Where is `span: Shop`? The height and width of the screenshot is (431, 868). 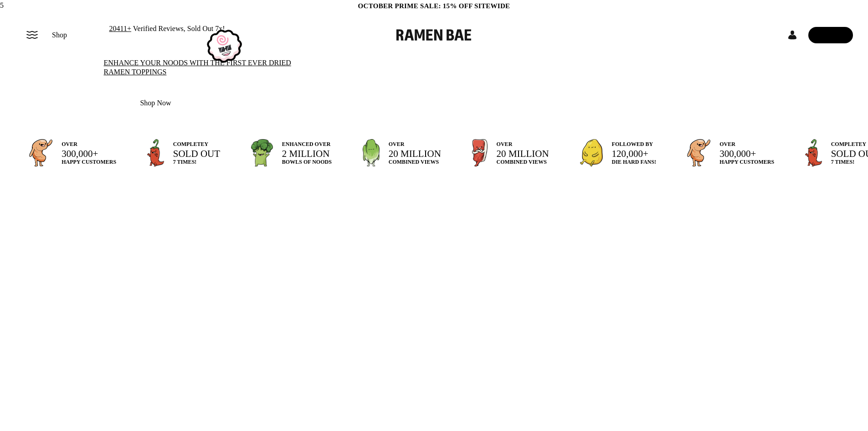 span: Shop is located at coordinates (59, 35).